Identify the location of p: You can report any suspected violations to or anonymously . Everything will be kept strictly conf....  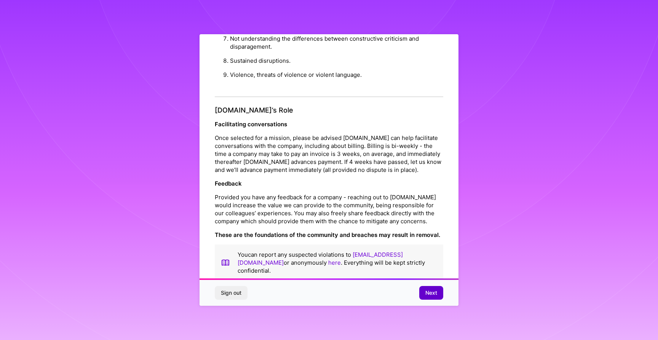
(337, 263).